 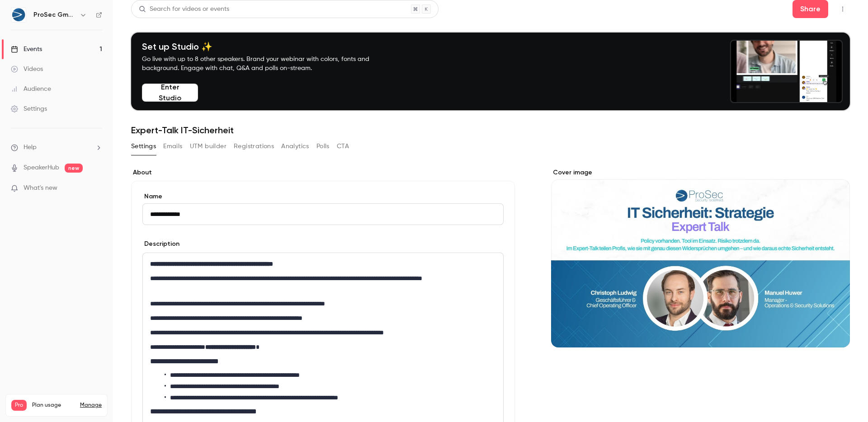 What do you see at coordinates (54, 405) in the screenshot?
I see `span: Plan usage` at bounding box center [54, 405].